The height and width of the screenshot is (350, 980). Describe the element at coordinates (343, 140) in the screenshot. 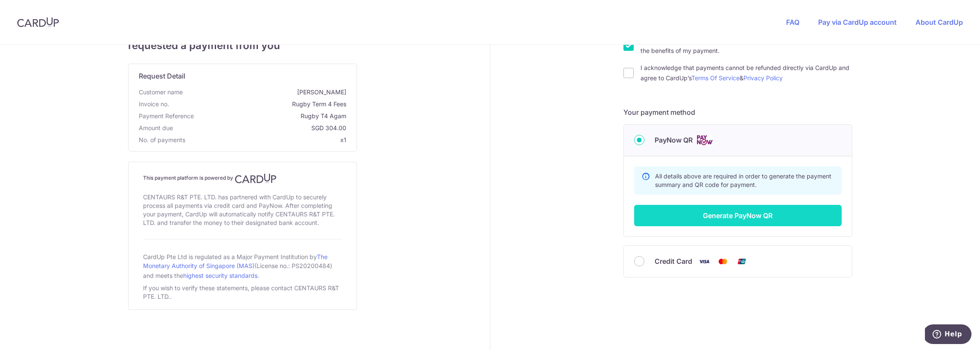

I see `span: x1` at that location.